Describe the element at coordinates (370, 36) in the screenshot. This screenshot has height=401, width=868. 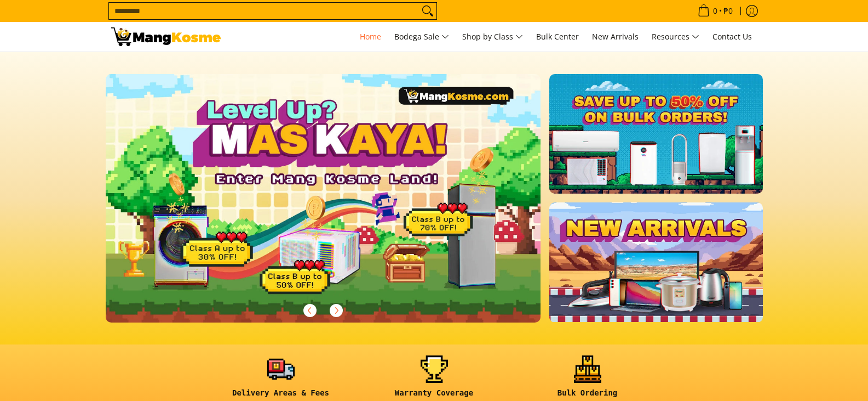
I see `span: Home` at that location.